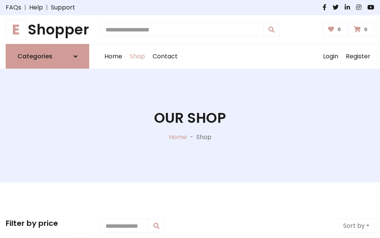  Describe the element at coordinates (165, 56) in the screenshot. I see `a: Contact` at that location.